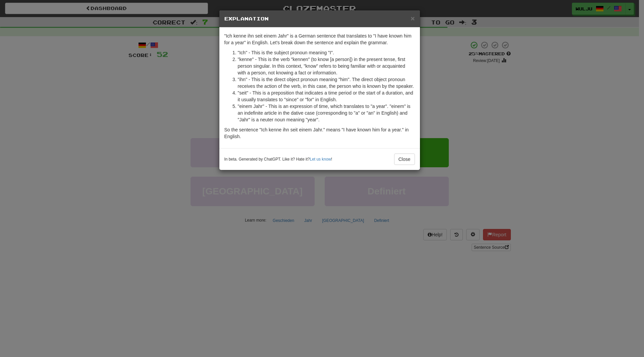 This screenshot has width=644, height=357. What do you see at coordinates (326, 113) in the screenshot?
I see `li: "einem Jahr" - This is an expression of time, which translates to "a year". "einem" is an indefin...` at bounding box center [326, 113].